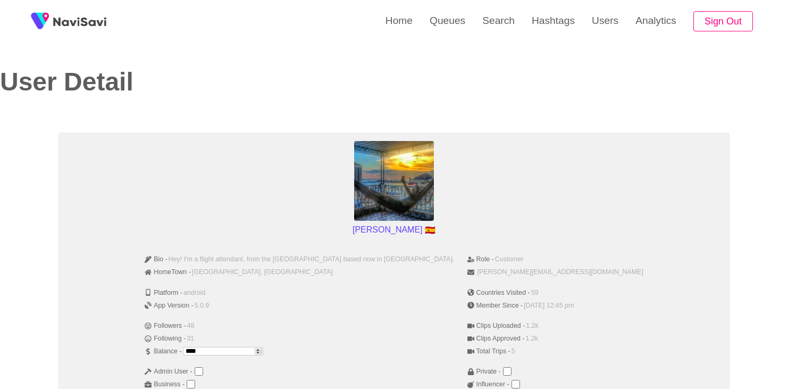  Describe the element at coordinates (488, 384) in the screenshot. I see `span: Influencer -` at that location.